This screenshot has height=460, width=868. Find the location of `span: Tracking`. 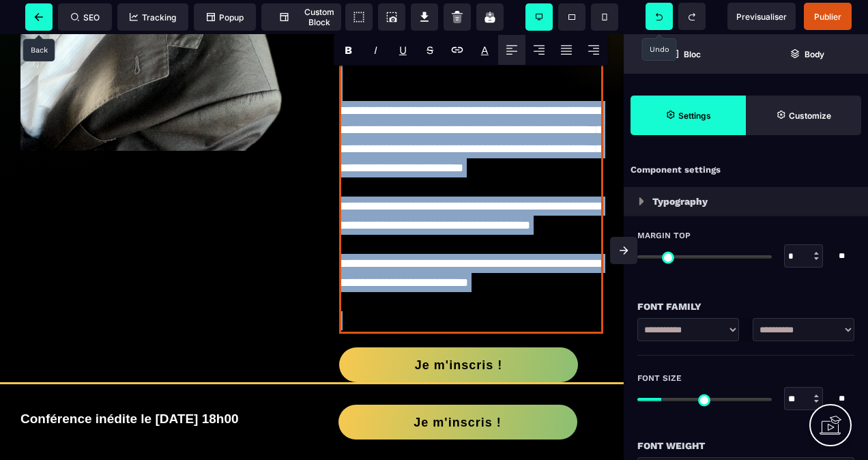

span: Tracking is located at coordinates (153, 17).